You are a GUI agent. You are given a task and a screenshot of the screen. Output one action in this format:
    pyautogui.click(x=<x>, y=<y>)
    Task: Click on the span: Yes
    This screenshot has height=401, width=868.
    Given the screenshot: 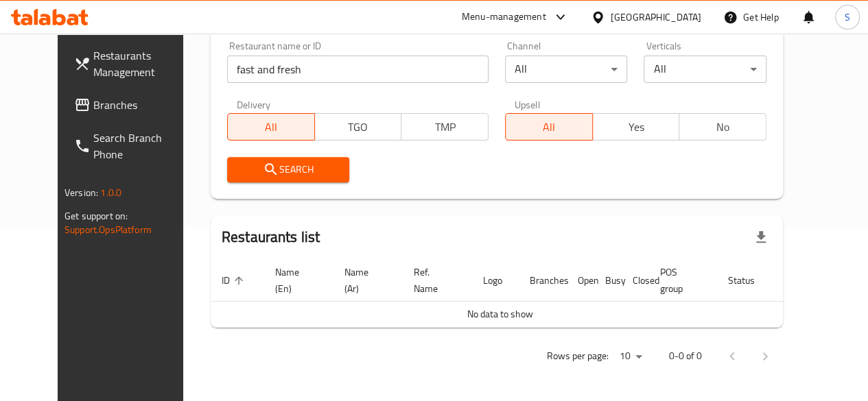 What is the action you would take?
    pyautogui.click(x=636, y=127)
    